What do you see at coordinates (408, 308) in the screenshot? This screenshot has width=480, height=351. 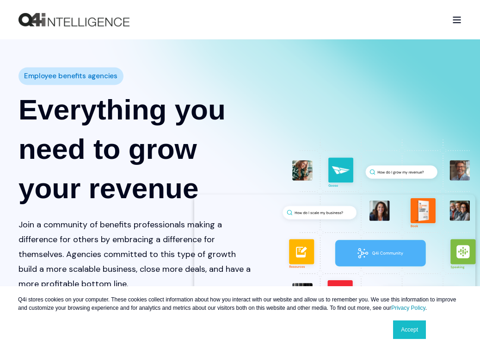 I see `a: Privacy Policy` at bounding box center [408, 308].